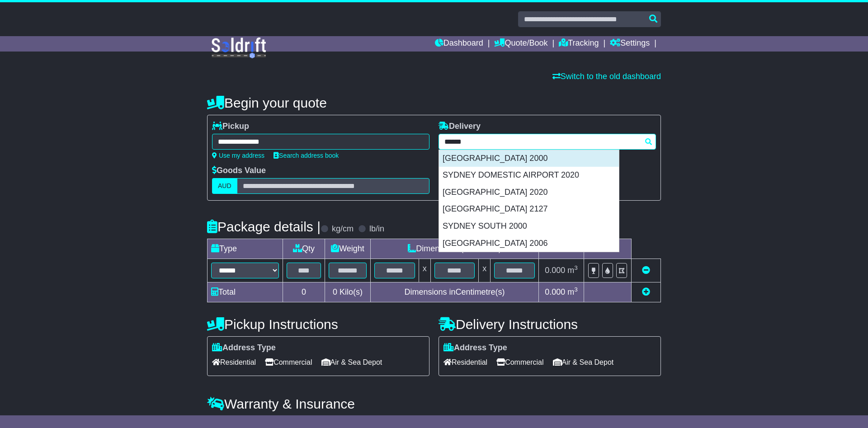 The image size is (868, 428). What do you see at coordinates (459, 126) in the screenshot?
I see `label: Delivery` at bounding box center [459, 126].